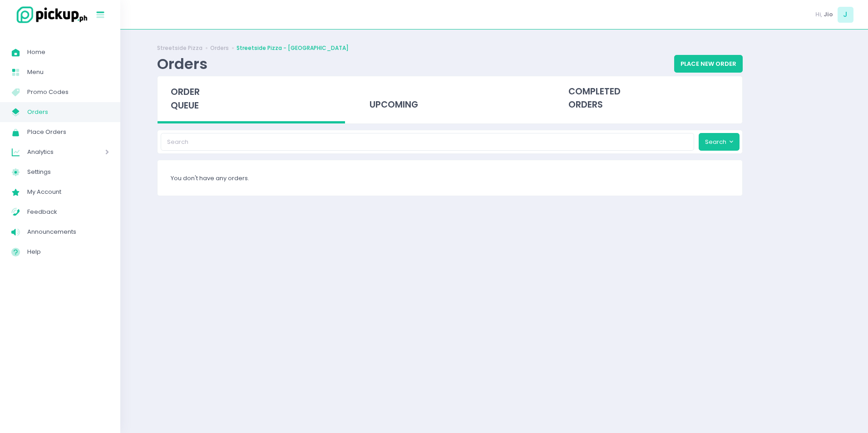 The width and height of the screenshot is (868, 433). I want to click on div: Orders, so click(182, 64).